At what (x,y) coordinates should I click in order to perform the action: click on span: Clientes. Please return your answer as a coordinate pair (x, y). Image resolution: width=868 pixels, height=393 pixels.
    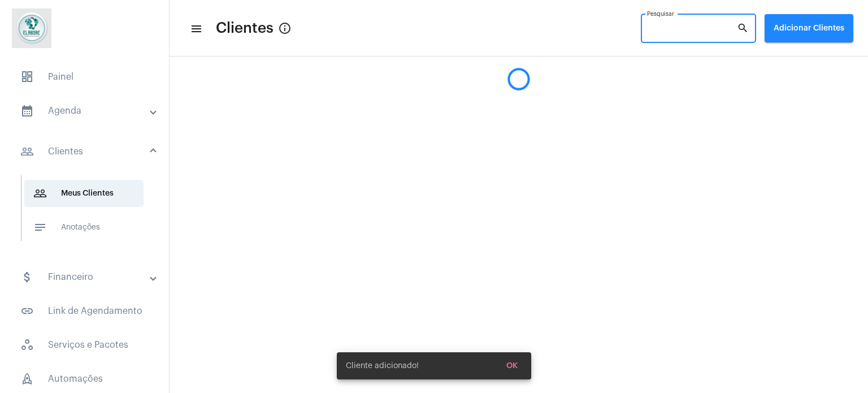
    Looking at the image, I should click on (245, 28).